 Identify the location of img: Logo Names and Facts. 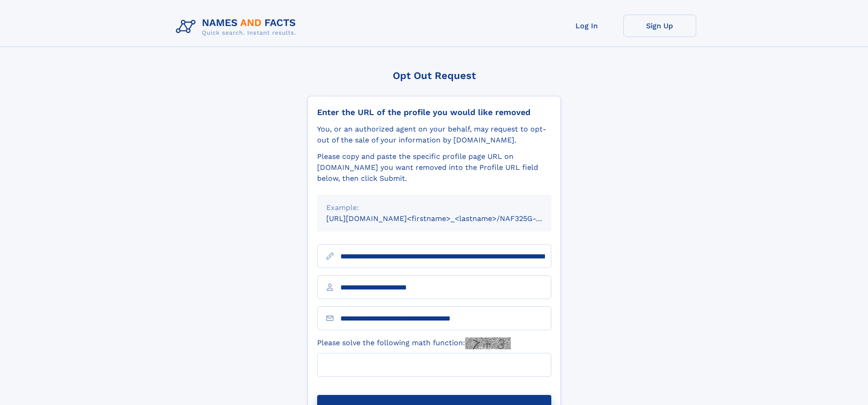
(238, 27).